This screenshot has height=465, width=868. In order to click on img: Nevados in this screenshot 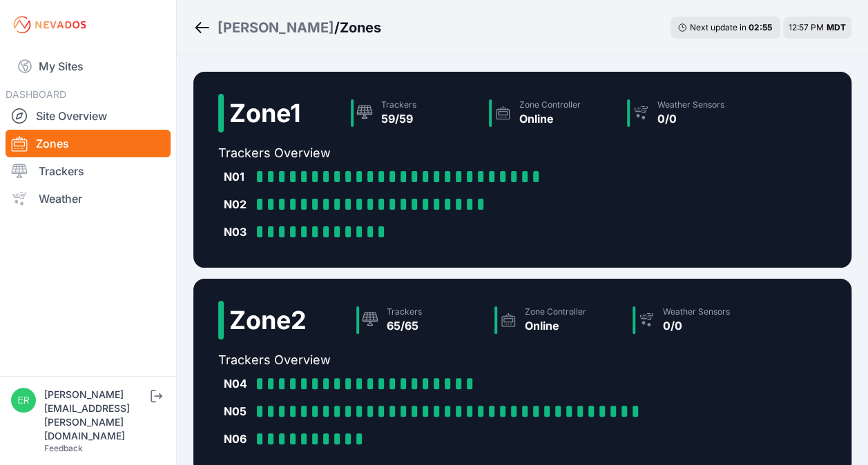, I will do `click(50, 25)`.